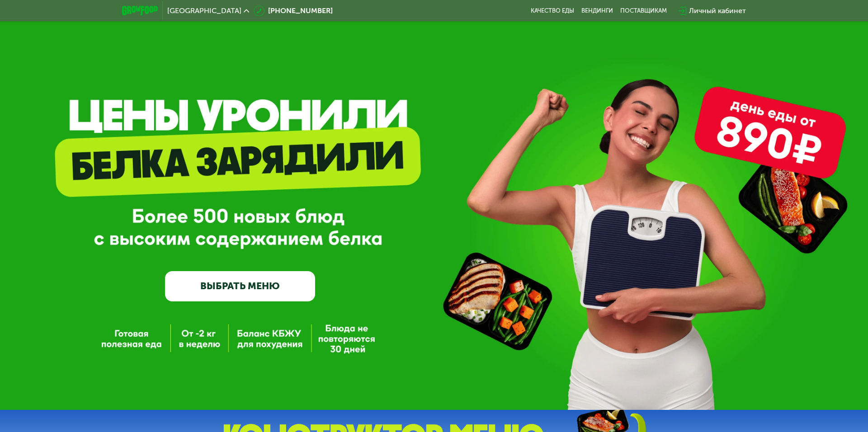 The height and width of the screenshot is (432, 868). I want to click on div: Личный кабинет, so click(718, 11).